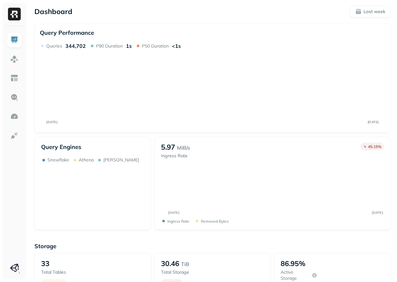 The width and height of the screenshot is (397, 282). What do you see at coordinates (14, 78) in the screenshot?
I see `img: Asset Explorer` at bounding box center [14, 78].